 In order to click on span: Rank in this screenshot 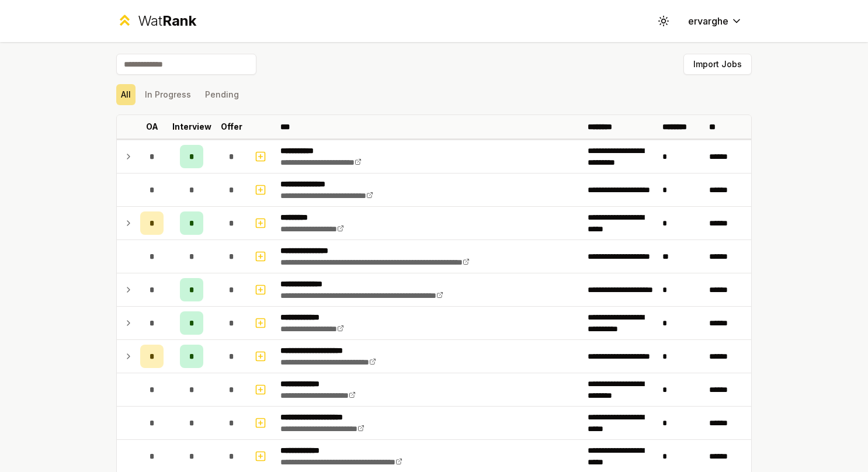, I will do `click(180, 21)`.